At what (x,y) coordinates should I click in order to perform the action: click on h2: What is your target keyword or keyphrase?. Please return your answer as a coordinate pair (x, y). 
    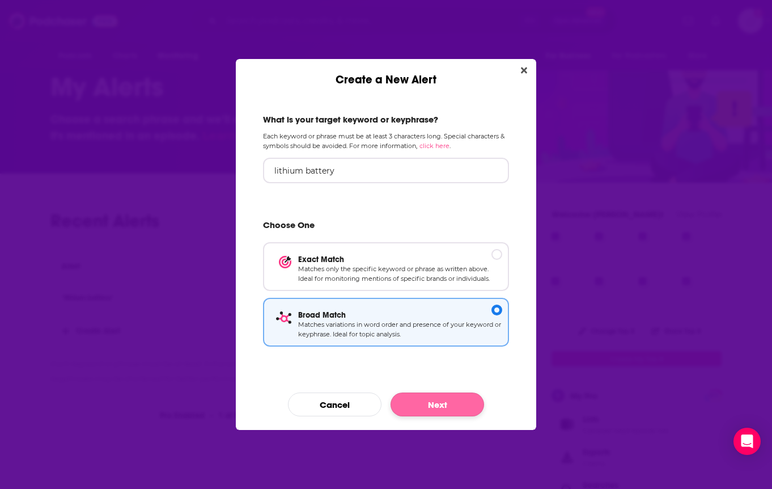
    Looking at the image, I should click on (386, 119).